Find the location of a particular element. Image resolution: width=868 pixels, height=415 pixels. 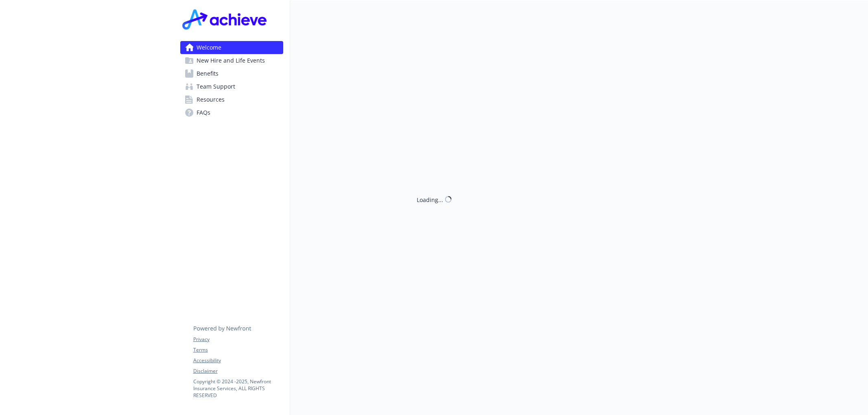

span: Resources is located at coordinates (211, 100).